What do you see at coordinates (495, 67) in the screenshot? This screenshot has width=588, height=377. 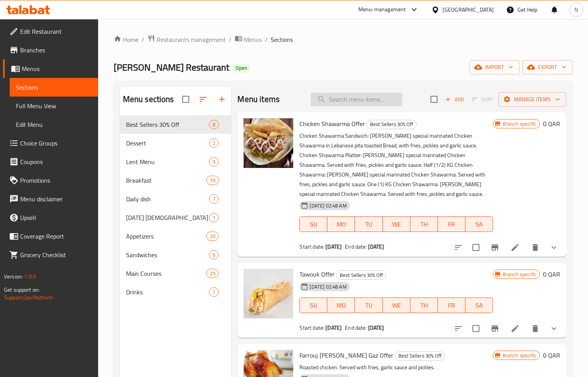 I see `span: import` at bounding box center [495, 67].